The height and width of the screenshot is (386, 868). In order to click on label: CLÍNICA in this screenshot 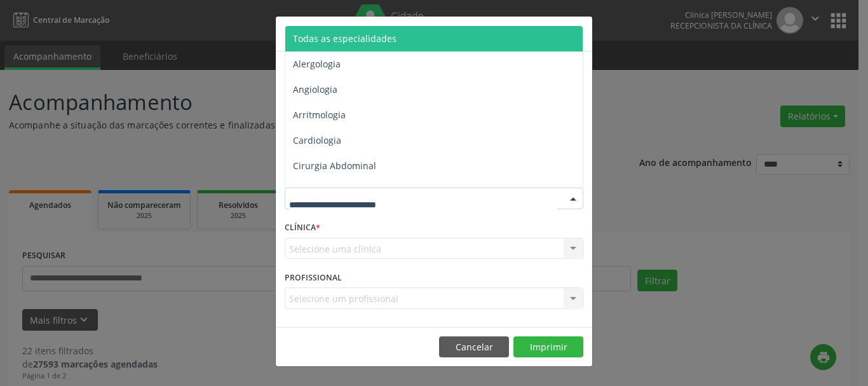, I will do `click(303, 227)`.